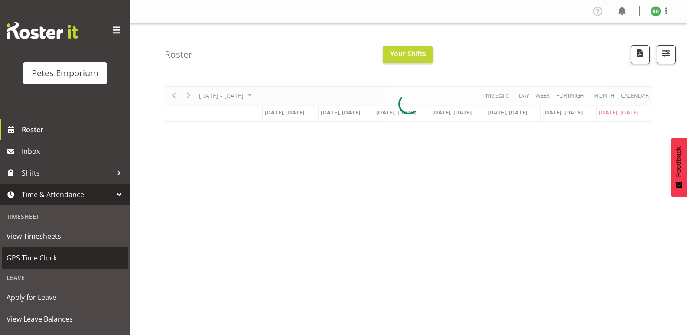 The height and width of the screenshot is (335, 687). I want to click on button: Download a PDF of the roster according to the set date range., so click(641, 55).